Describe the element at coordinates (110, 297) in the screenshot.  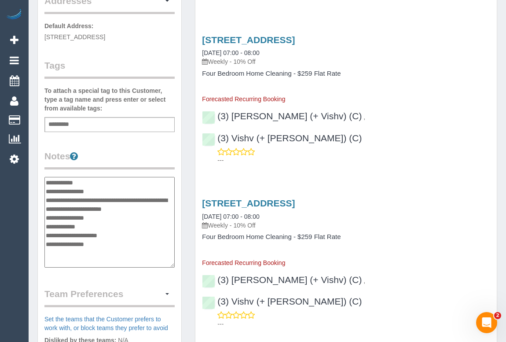
I see `legend: Team Preferences` at that location.